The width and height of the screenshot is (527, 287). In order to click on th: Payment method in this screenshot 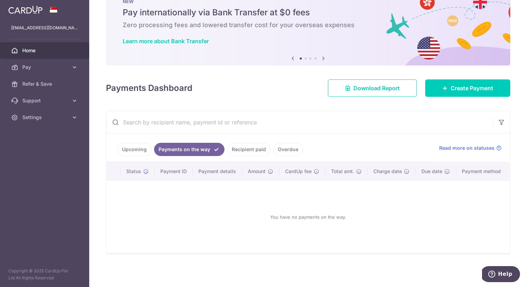, I will do `click(483, 172)`.